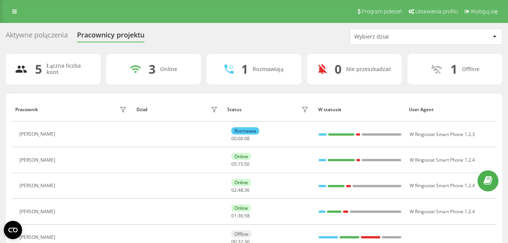 The width and height of the screenshot is (508, 243). I want to click on span: 01, so click(234, 215).